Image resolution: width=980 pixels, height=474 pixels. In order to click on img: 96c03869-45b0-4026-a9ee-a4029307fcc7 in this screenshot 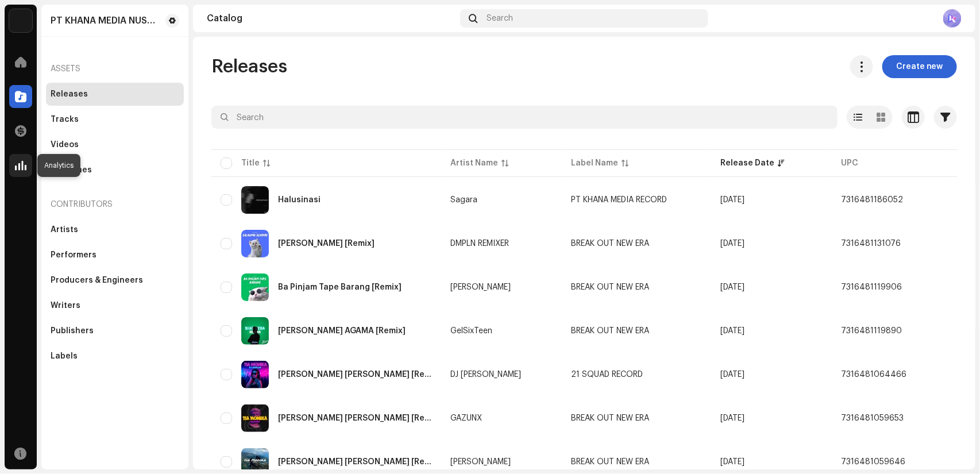, I will do `click(255, 243)`.